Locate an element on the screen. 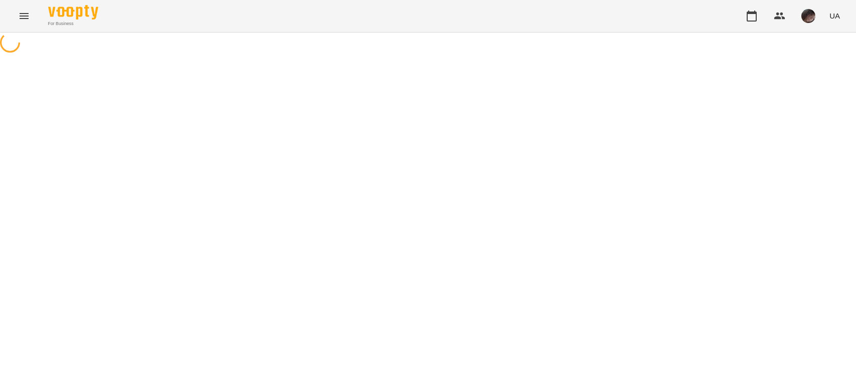 The height and width of the screenshot is (390, 856). img: 297f12a5ee7ab206987b53a38ee76f7e.jpg is located at coordinates (808, 16).